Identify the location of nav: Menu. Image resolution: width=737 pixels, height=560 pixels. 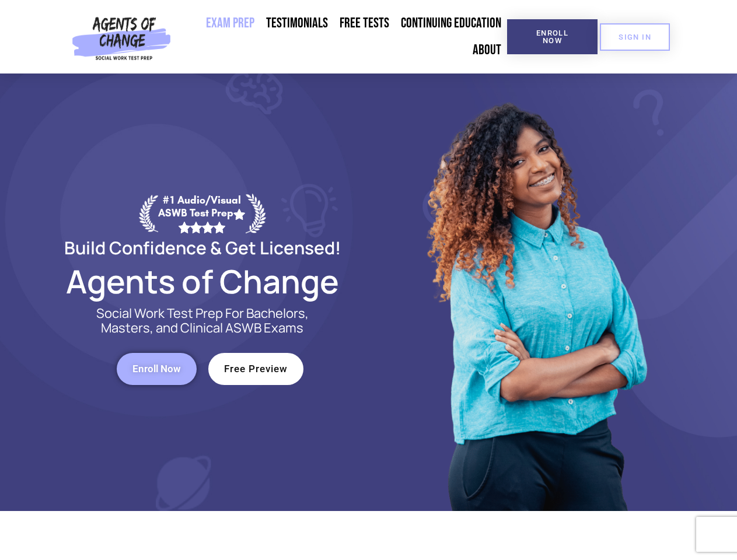
(341, 37).